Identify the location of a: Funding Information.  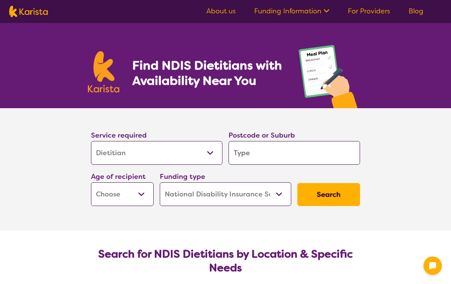
(292, 11).